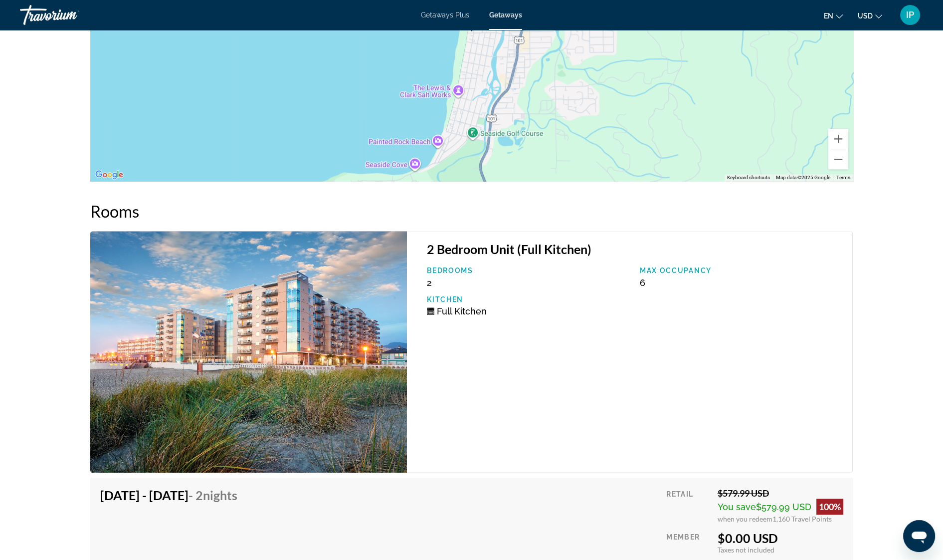 This screenshot has width=943, height=560. Describe the element at coordinates (802, 518) in the screenshot. I see `span: 1,160 Travel Points` at that location.